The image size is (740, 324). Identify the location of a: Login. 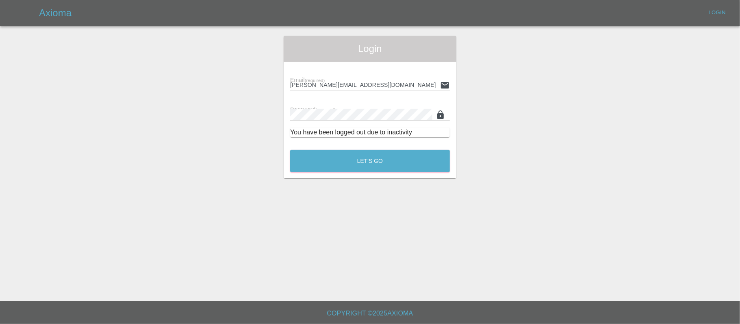
(717, 13).